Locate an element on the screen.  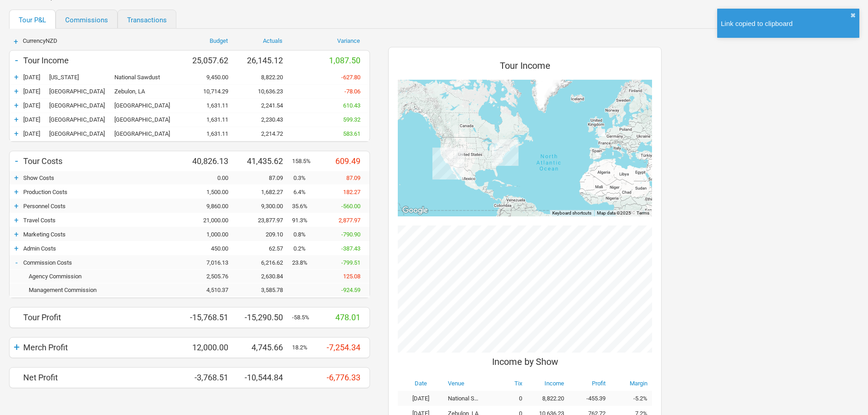
div: 3,585.78 is located at coordinates (265, 290).